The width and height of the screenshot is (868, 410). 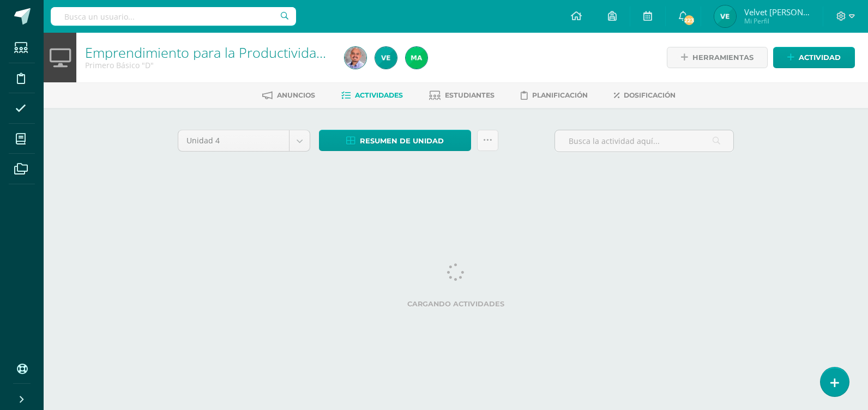 I want to click on span: Actividades, so click(x=379, y=95).